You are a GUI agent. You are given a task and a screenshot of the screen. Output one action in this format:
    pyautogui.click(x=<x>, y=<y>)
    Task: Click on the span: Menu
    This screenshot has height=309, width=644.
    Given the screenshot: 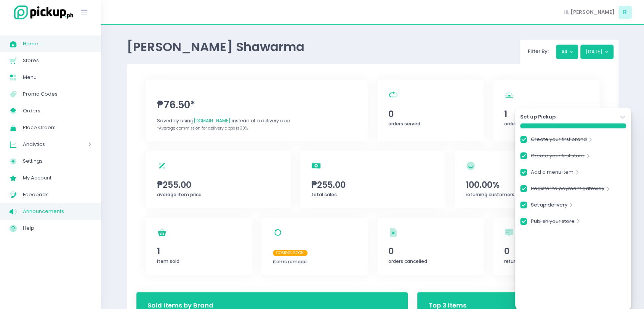 What is the action you would take?
    pyautogui.click(x=57, y=78)
    